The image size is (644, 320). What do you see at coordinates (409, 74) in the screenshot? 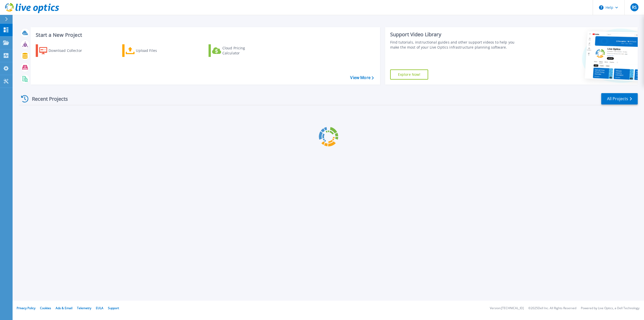
I see `a: Explore Now!` at bounding box center [409, 74].